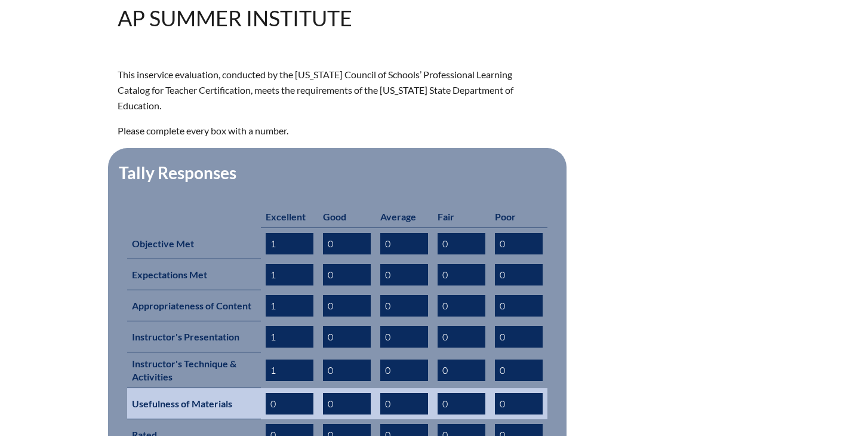 Image resolution: width=868 pixels, height=436 pixels. Describe the element at coordinates (328, 131) in the screenshot. I see `p: Please complete every box with a number.` at that location.